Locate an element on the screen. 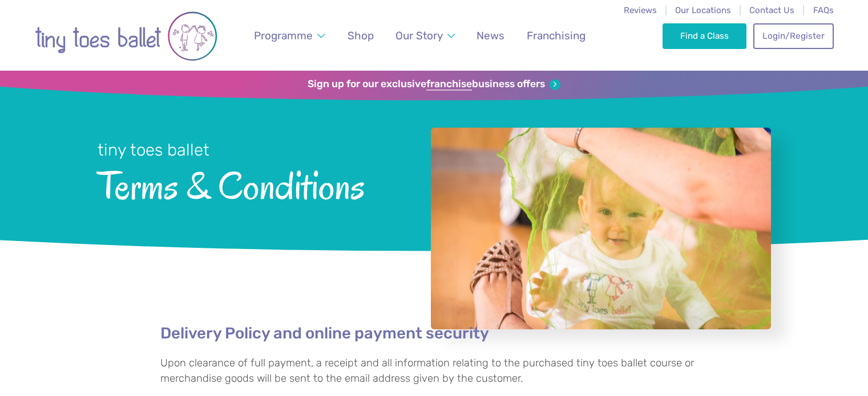 This screenshot has height=396, width=868. a: News is located at coordinates (491, 35).